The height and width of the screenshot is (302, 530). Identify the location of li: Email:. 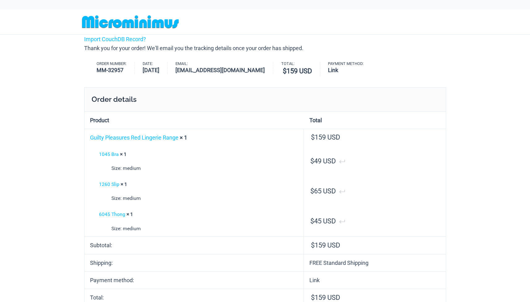
(224, 68).